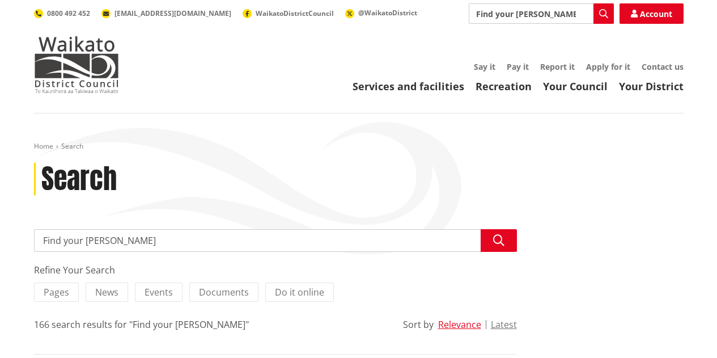  What do you see at coordinates (608, 66) in the screenshot?
I see `a: Apply for it` at bounding box center [608, 66].